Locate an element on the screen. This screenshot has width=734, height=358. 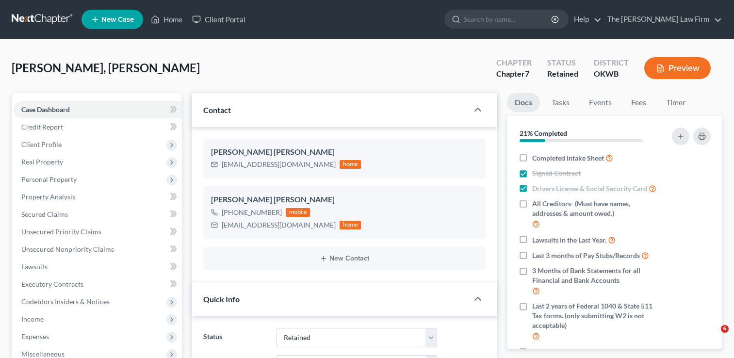
span: Property Analysis is located at coordinates (48, 196).